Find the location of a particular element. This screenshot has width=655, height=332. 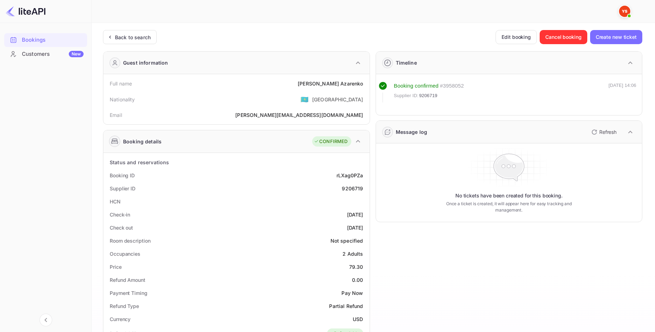

div: Booking details is located at coordinates (142, 141).